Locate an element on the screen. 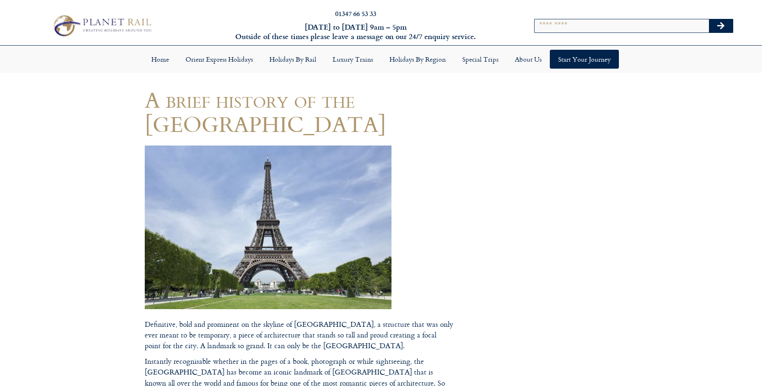  nav: Menu is located at coordinates (381, 59).